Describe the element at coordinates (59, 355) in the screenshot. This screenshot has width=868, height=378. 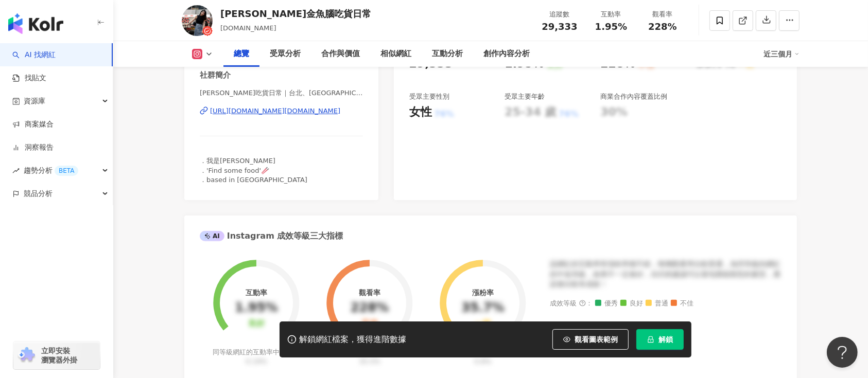
I see `span: 立即安裝 瀏覽器外掛` at that location.